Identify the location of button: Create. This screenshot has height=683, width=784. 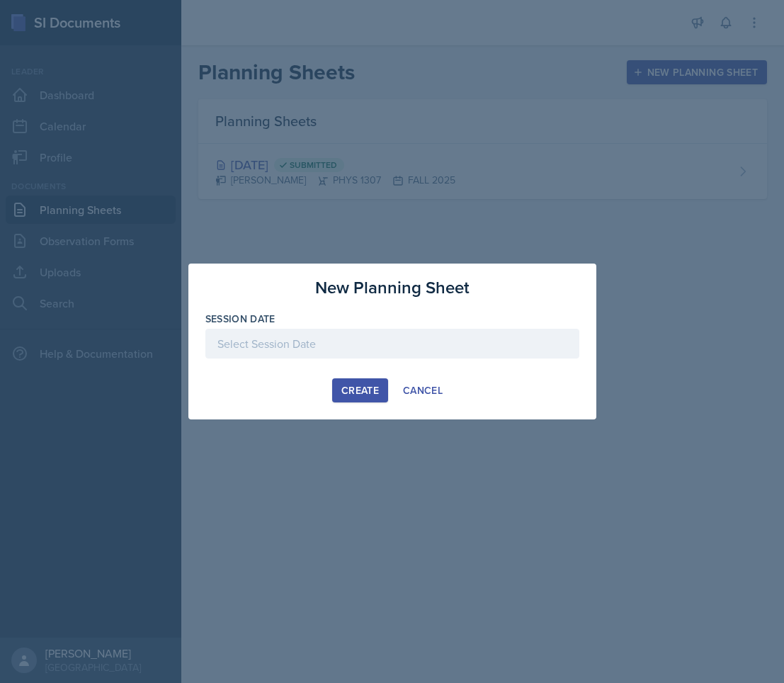
(360, 390).